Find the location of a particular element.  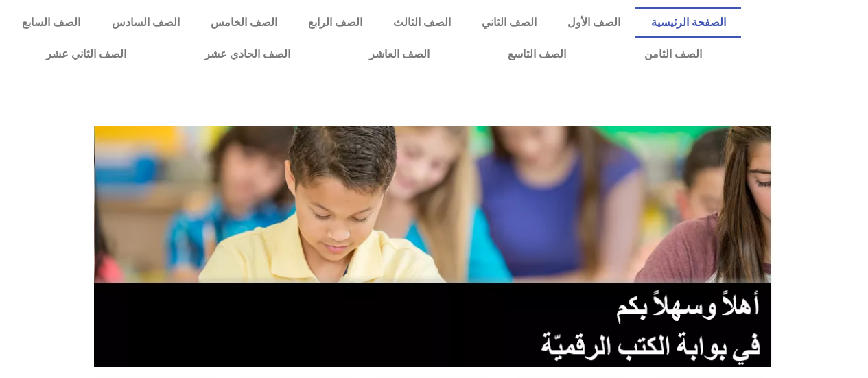

a: الصف الرابع is located at coordinates (335, 23).